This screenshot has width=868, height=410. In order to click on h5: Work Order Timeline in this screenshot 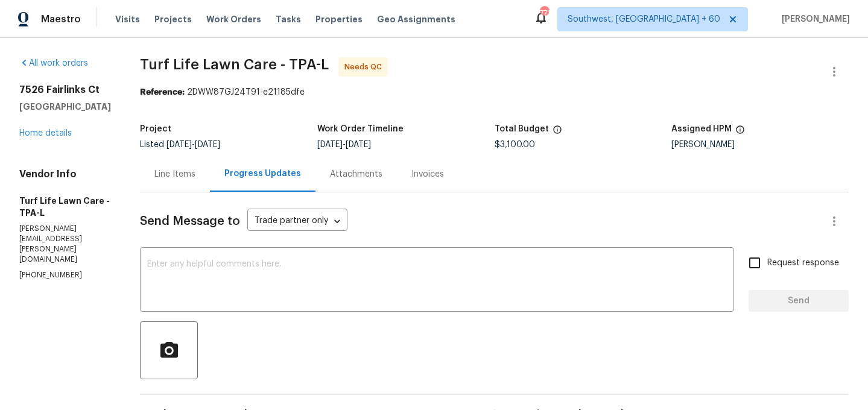, I will do `click(360, 129)`.